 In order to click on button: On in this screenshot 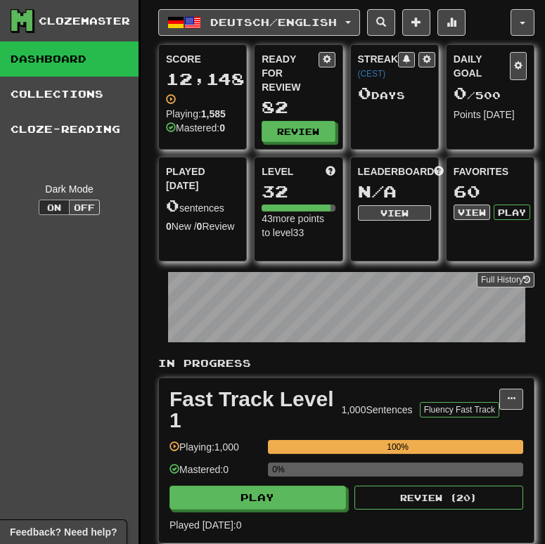, I will do `click(54, 207)`.